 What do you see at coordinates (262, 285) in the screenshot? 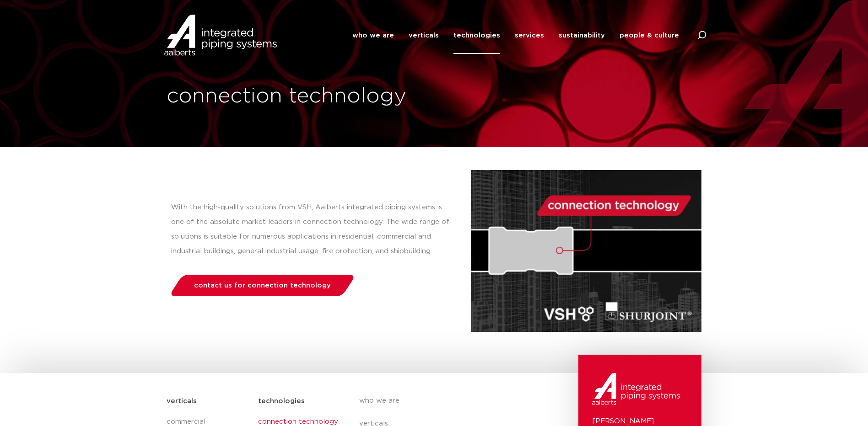
I see `a: contact us for connection technology` at bounding box center [262, 285].